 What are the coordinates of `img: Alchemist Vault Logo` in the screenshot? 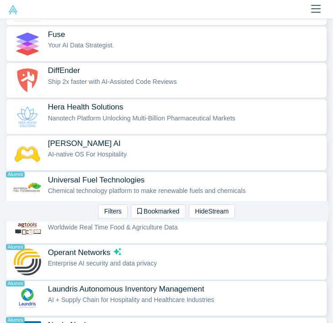 It's located at (13, 10).